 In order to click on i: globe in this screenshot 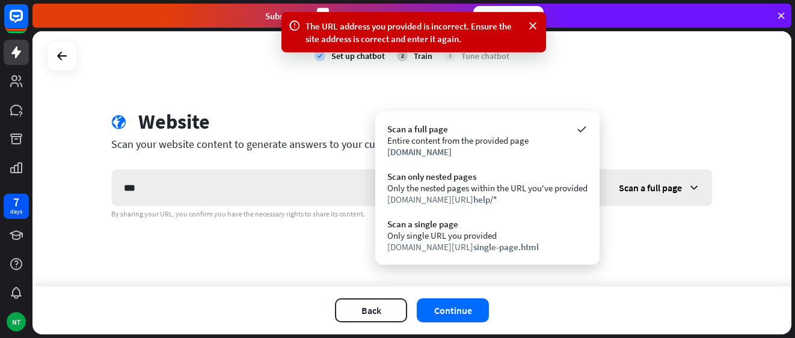, I will do `click(118, 122)`.